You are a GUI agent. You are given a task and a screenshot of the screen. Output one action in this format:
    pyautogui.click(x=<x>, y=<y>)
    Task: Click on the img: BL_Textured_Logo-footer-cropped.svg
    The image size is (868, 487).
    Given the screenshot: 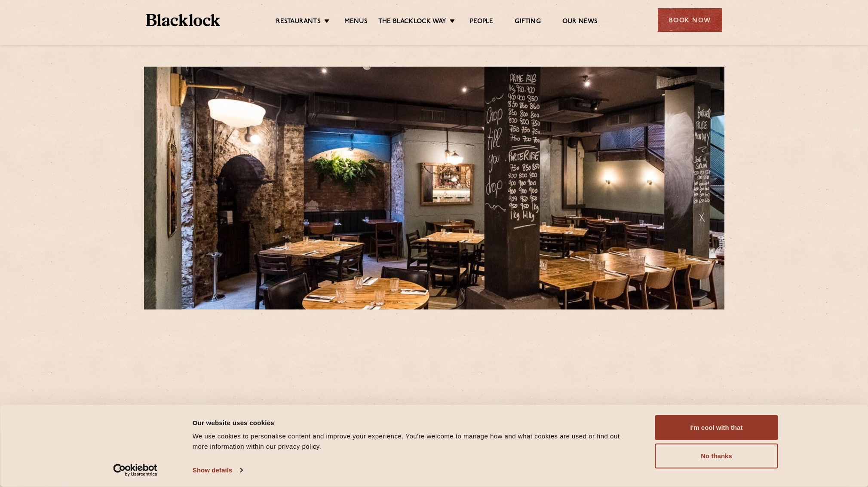 What is the action you would take?
    pyautogui.click(x=183, y=20)
    